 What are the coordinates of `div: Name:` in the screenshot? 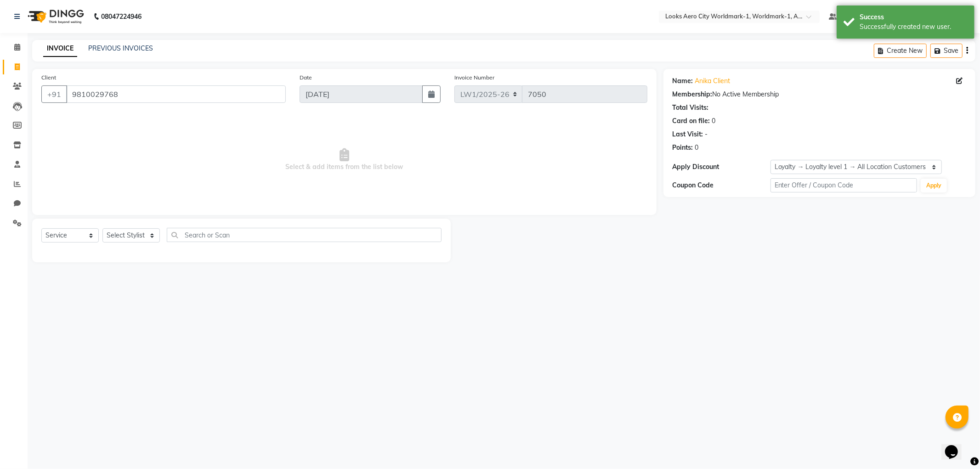 It's located at (683, 80).